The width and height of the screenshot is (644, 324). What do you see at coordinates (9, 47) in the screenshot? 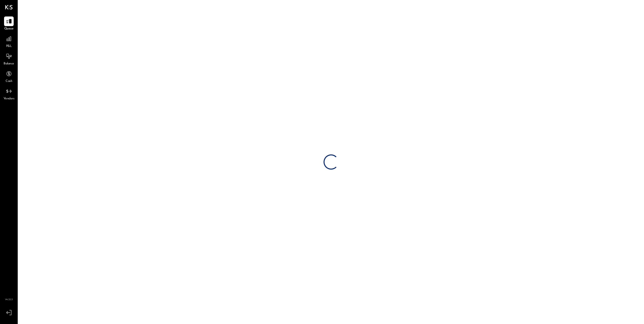
I see `span: P&L` at bounding box center [9, 47].